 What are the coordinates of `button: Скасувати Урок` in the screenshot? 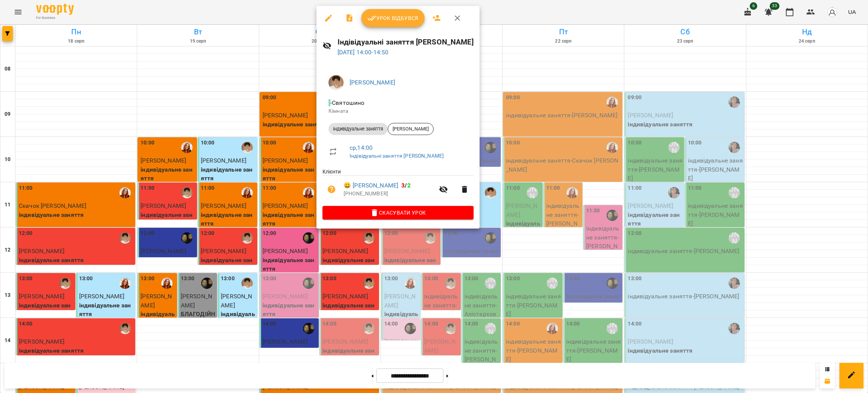 It's located at (398, 213).